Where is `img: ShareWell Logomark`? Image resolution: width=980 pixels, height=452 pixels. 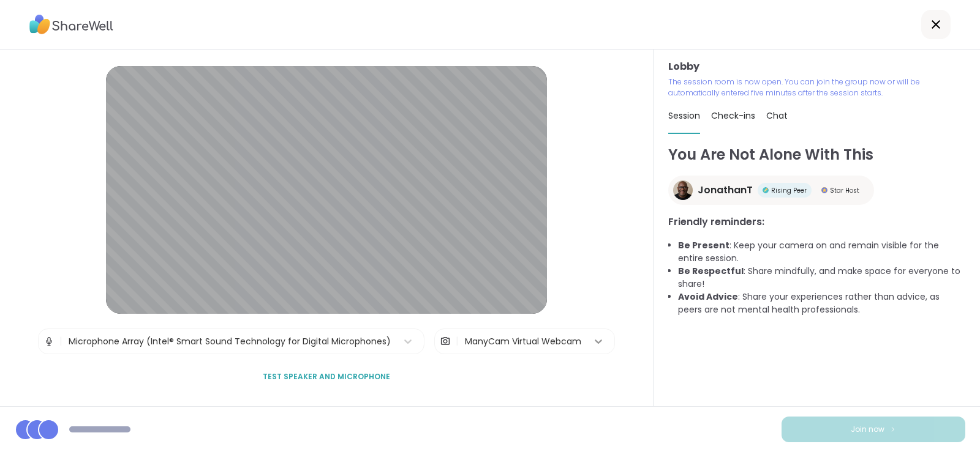
img: ShareWell Logomark is located at coordinates (894, 429).